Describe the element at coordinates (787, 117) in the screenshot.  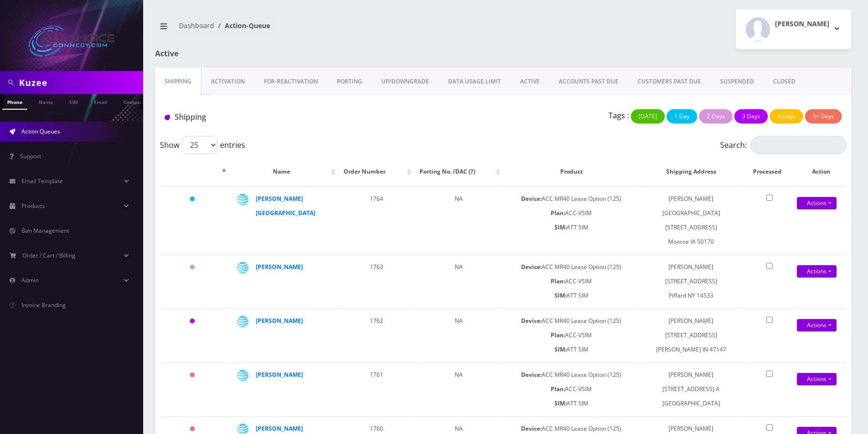
I see `button: 4 Days` at that location.